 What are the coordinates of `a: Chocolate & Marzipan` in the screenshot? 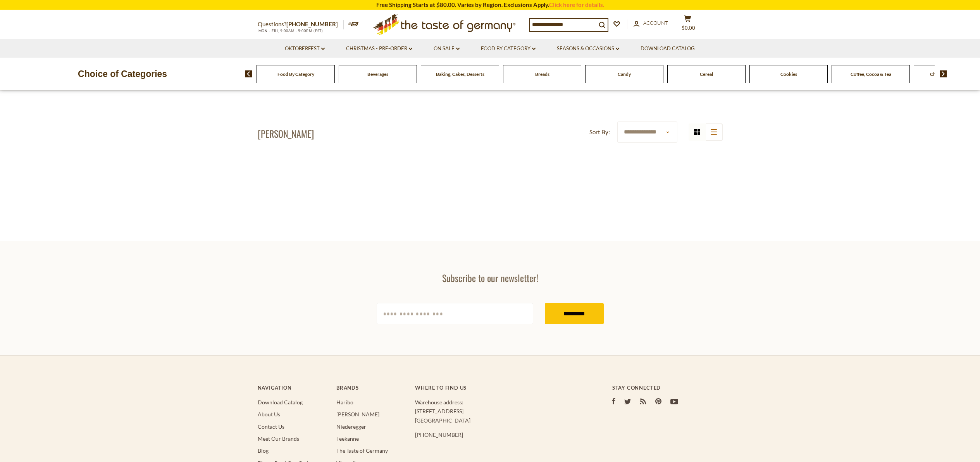 It's located at (953, 74).